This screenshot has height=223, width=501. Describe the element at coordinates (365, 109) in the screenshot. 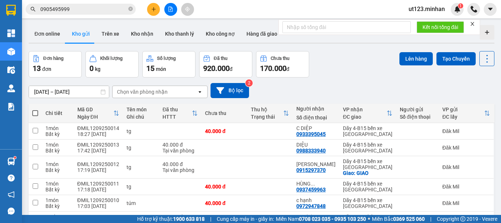

I see `div: VP nhận` at that location.